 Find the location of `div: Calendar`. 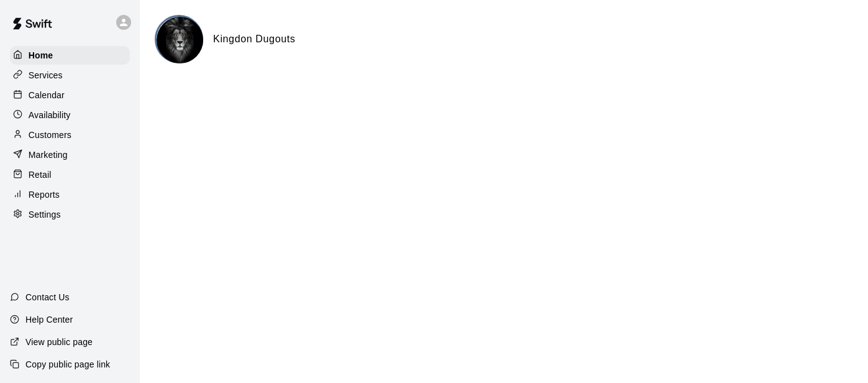

div: Calendar is located at coordinates (69, 95).